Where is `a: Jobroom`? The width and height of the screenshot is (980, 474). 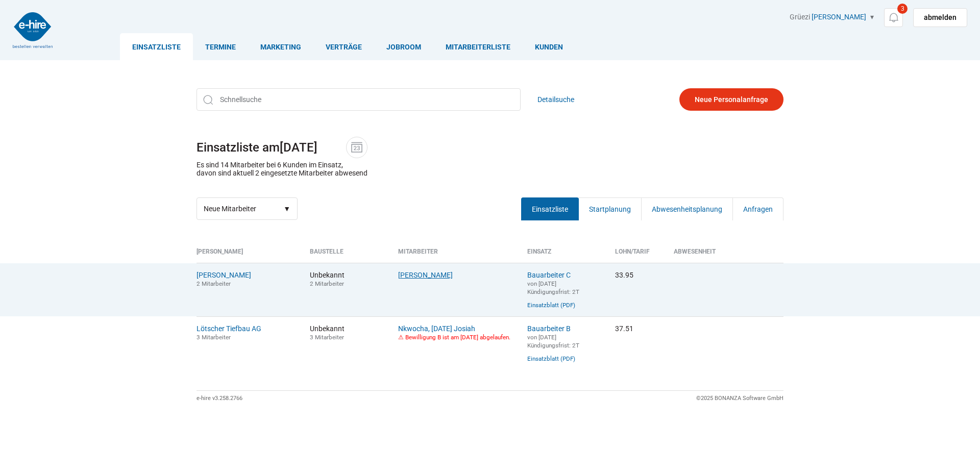
a: Jobroom is located at coordinates (403, 46).